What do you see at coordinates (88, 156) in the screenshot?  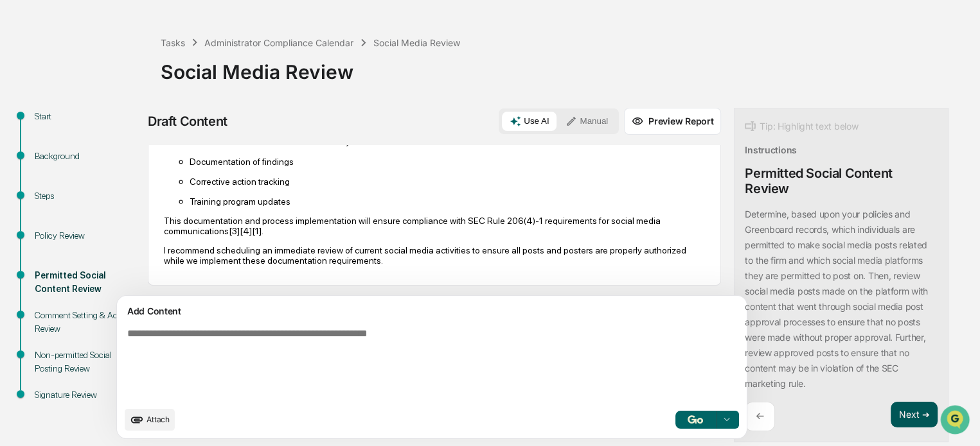 I see `div: Background` at bounding box center [88, 156].